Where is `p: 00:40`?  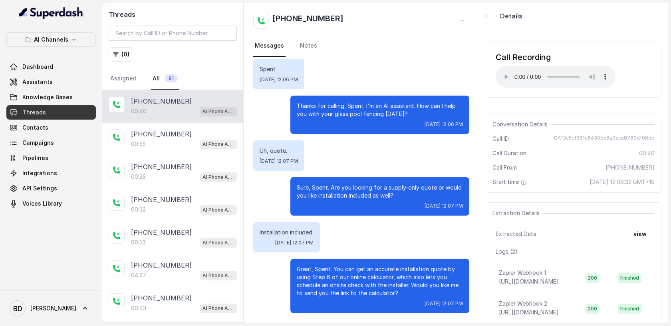
p: 00:40 is located at coordinates (139, 111).